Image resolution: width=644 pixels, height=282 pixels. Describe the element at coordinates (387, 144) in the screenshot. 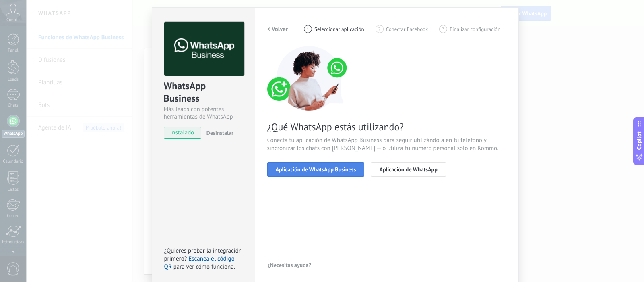

I see `span: Conecta tu aplicación de WhatsApp Business para seguir utilizándola en tu teléfono y sincronizar ...` at that location.